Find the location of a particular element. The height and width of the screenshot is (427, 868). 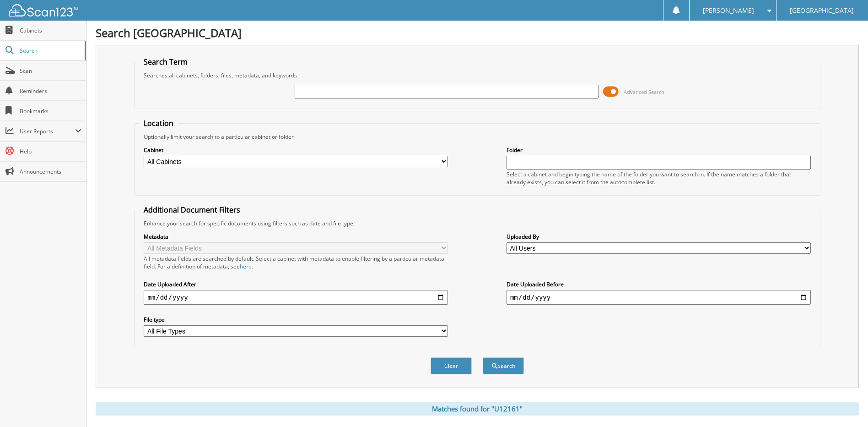

span: Bookmarks is located at coordinates (50, 111).